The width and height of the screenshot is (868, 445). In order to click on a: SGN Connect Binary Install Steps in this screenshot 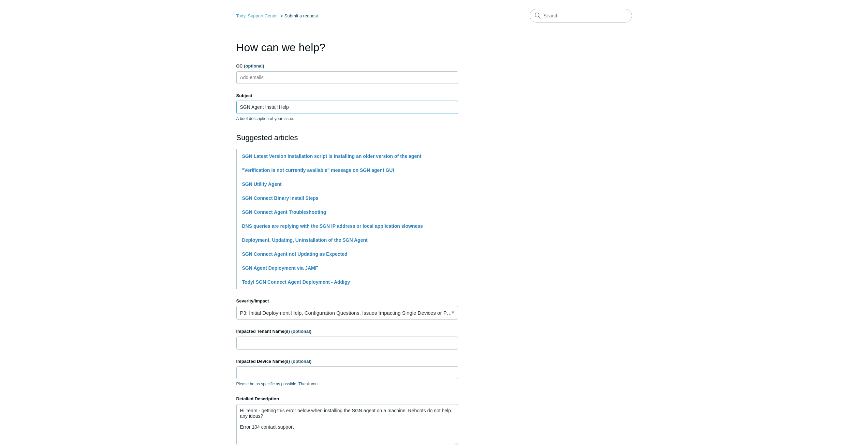, I will do `click(281, 198)`.